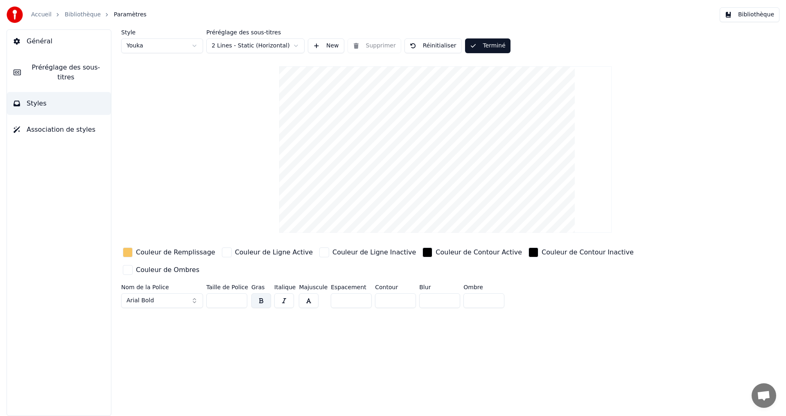 The image size is (786, 416). What do you see at coordinates (59, 130) in the screenshot?
I see `button: Association de styles` at bounding box center [59, 130].